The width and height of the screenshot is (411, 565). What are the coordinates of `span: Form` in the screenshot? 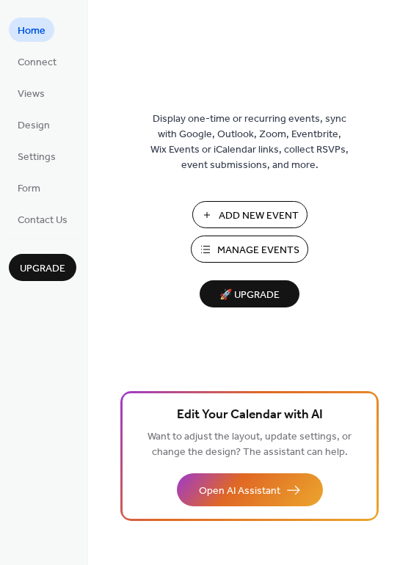 It's located at (29, 188).